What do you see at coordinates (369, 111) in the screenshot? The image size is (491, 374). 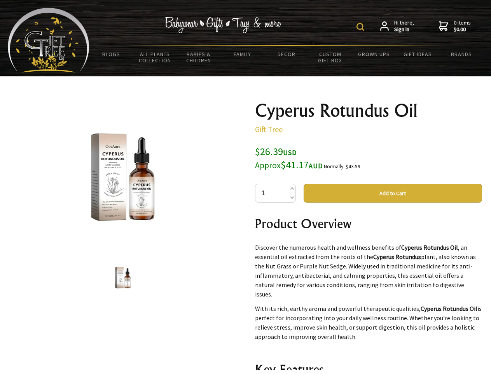 I see `h1: Cyperus Rotundus Oil` at bounding box center [369, 111].